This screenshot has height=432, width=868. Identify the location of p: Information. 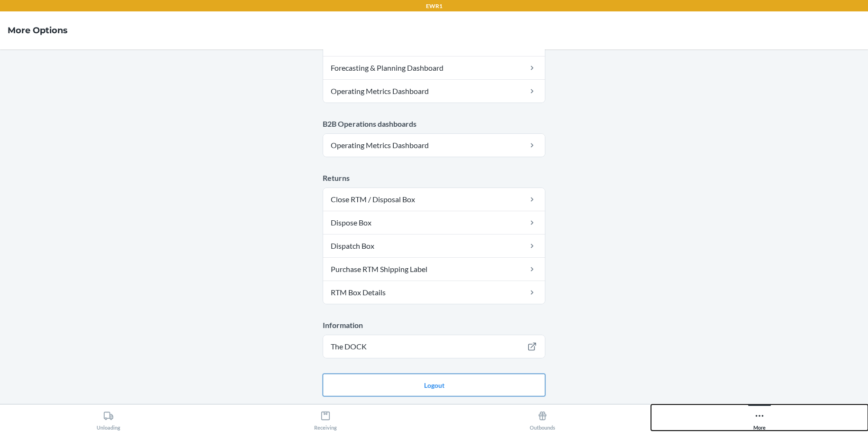
(434, 325).